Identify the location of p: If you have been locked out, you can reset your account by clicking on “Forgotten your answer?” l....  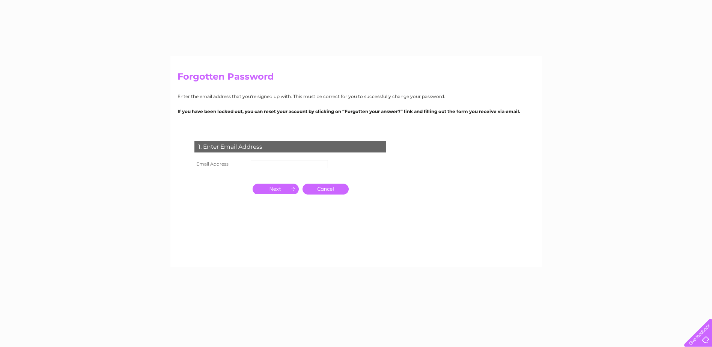
(356, 111).